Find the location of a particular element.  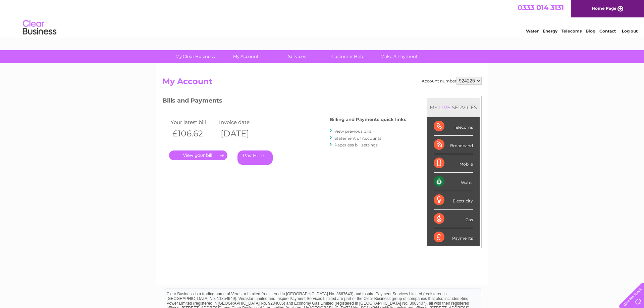

div: Electricity is located at coordinates (453, 200).